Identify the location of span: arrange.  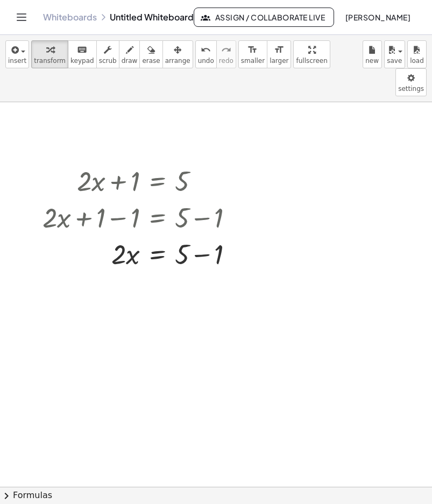
(178, 61).